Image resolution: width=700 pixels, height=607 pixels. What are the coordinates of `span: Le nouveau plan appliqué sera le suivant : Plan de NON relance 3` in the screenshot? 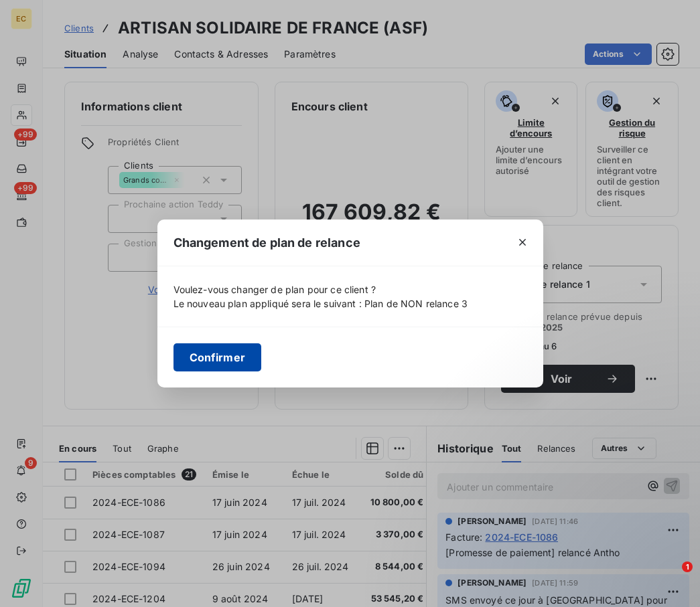 It's located at (321, 303).